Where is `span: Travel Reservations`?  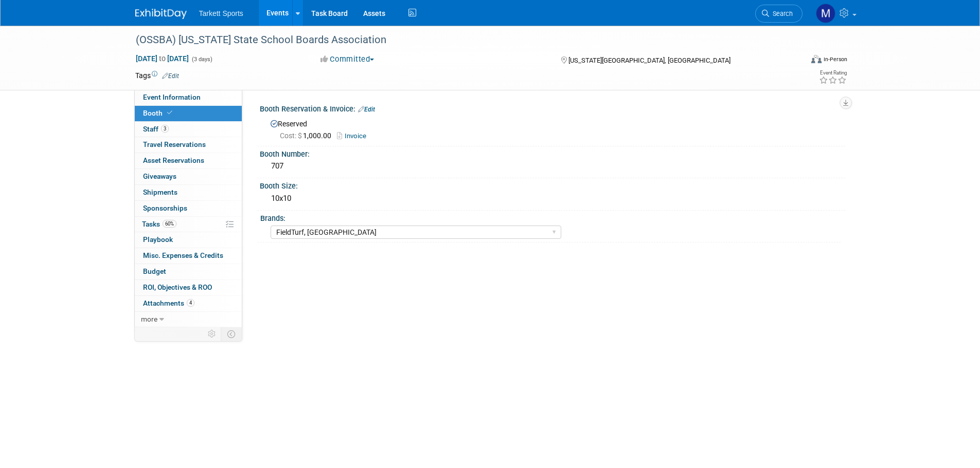 span: Travel Reservations is located at coordinates (175, 144).